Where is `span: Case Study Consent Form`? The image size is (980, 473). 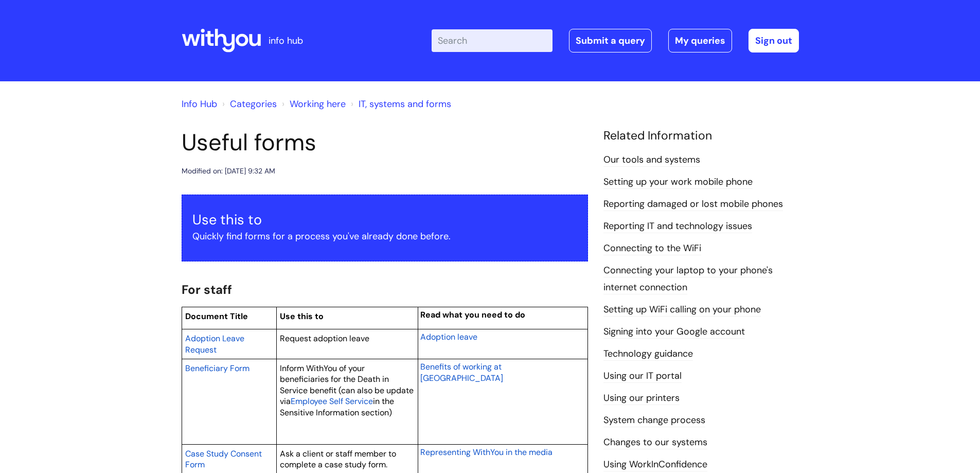
span: Case Study Consent Form is located at coordinates (224, 459).